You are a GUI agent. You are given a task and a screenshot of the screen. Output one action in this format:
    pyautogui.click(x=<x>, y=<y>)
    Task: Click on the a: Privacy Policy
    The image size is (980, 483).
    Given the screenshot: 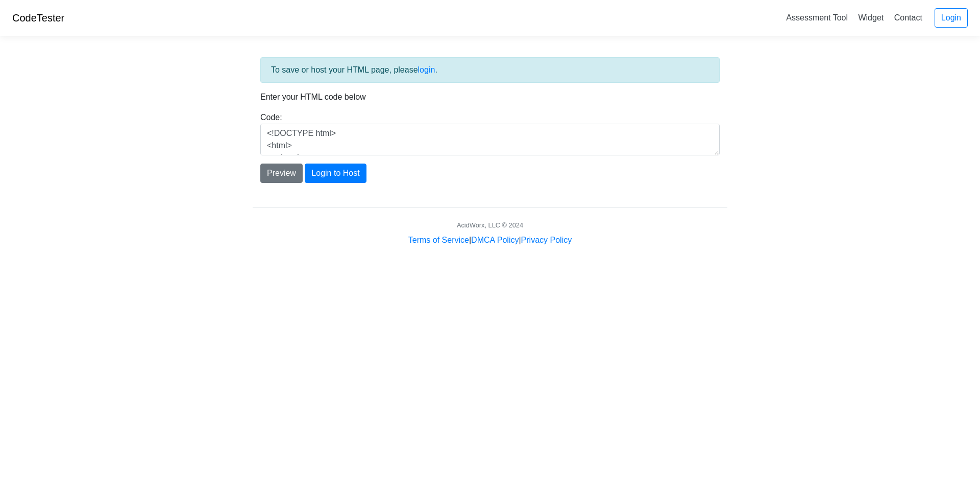 What is the action you would take?
    pyautogui.click(x=547, y=240)
    